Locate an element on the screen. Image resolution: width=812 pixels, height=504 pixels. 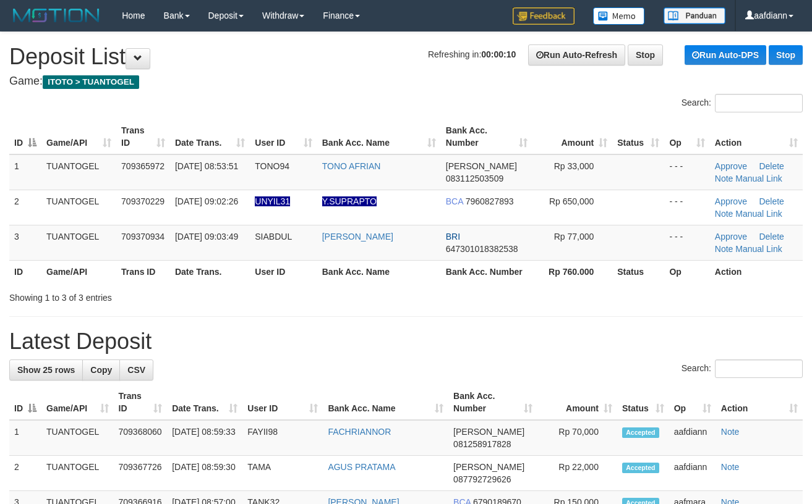
a: Show 25 rows is located at coordinates (46, 370).